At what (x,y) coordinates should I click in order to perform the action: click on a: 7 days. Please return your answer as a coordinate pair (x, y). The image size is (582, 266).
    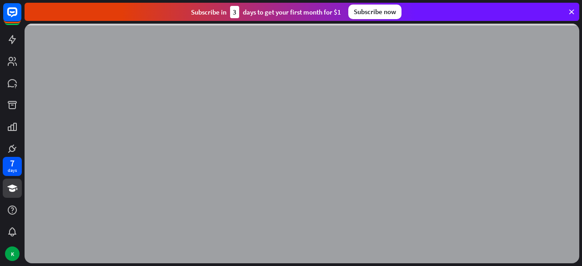
    Looking at the image, I should click on (12, 166).